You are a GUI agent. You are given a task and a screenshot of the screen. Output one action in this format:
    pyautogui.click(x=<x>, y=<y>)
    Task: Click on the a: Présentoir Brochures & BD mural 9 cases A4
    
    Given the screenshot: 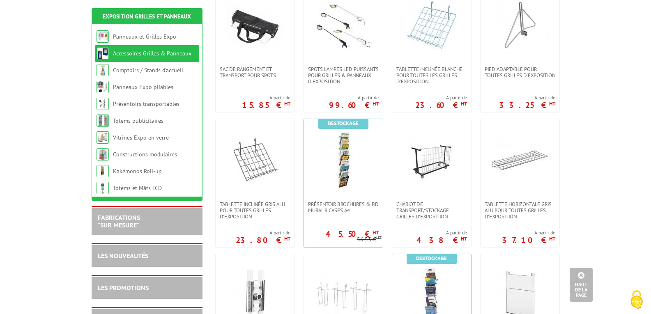 What is the action you would take?
    pyautogui.click(x=343, y=207)
    